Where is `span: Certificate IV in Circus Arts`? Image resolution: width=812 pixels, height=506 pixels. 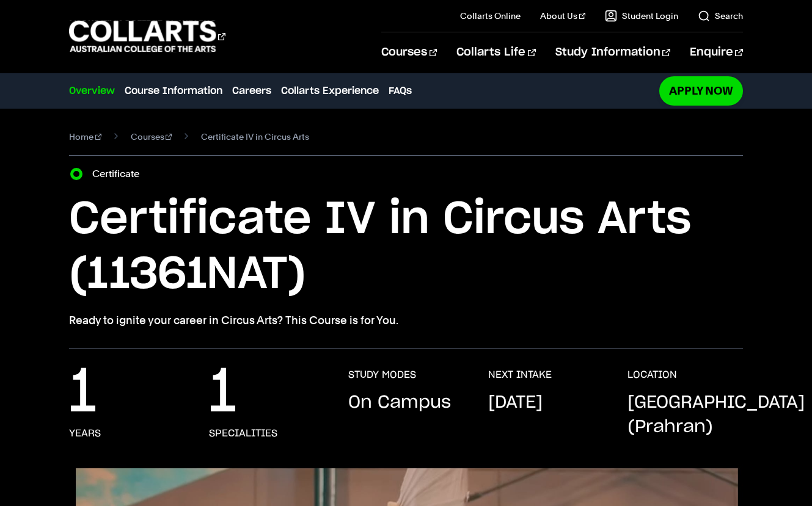
span: Certificate IV in Circus Arts is located at coordinates (255, 137).